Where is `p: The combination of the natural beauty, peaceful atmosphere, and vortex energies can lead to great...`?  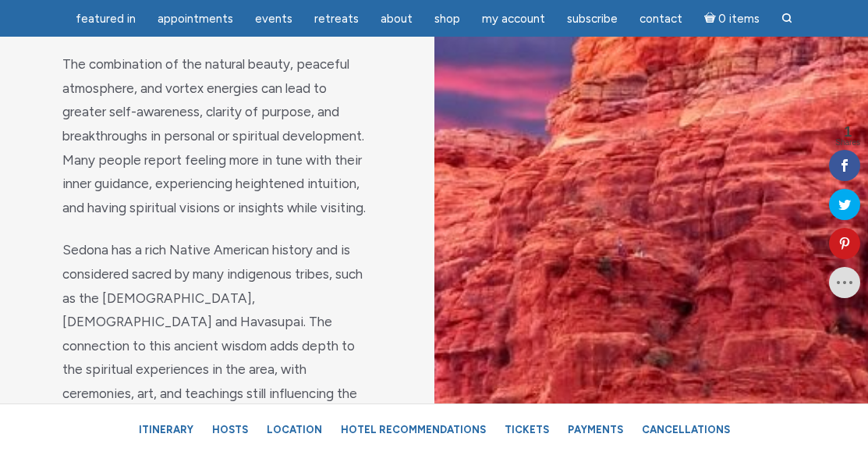
p: The combination of the natural beauty, peaceful atmosphere, and vortex energies can lead to great... is located at coordinates (217, 136).